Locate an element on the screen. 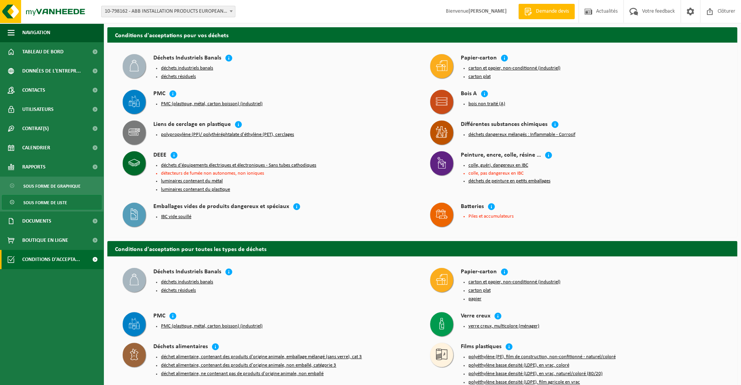 This screenshot has width=741, height=385. h4: Différentes substances chimiques is located at coordinates (504, 125).